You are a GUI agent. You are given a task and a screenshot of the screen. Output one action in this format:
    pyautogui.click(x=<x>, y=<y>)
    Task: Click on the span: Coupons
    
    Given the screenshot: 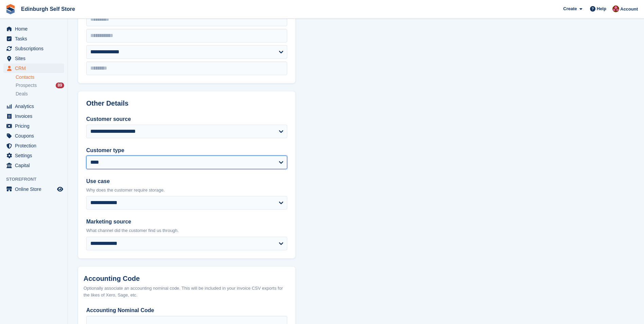 What is the action you would take?
    pyautogui.click(x=36, y=136)
    